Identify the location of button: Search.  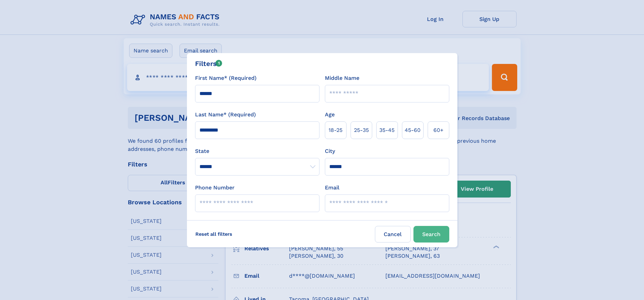
(432, 234).